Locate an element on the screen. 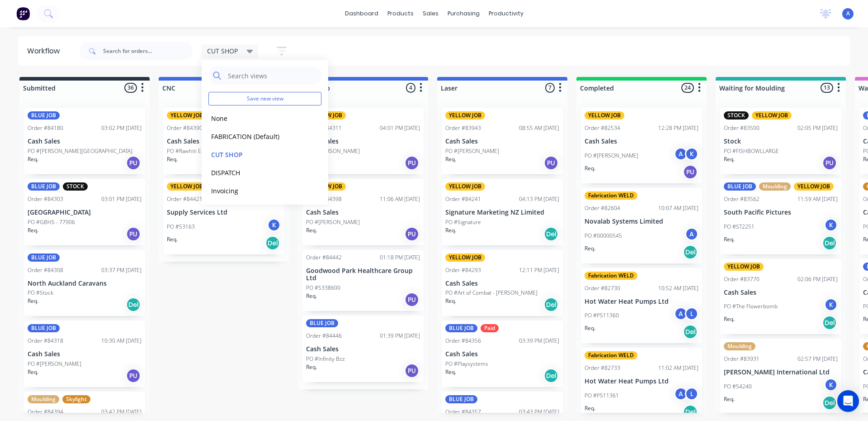 The image size is (868, 421). button: Save new view is located at coordinates (265, 98).